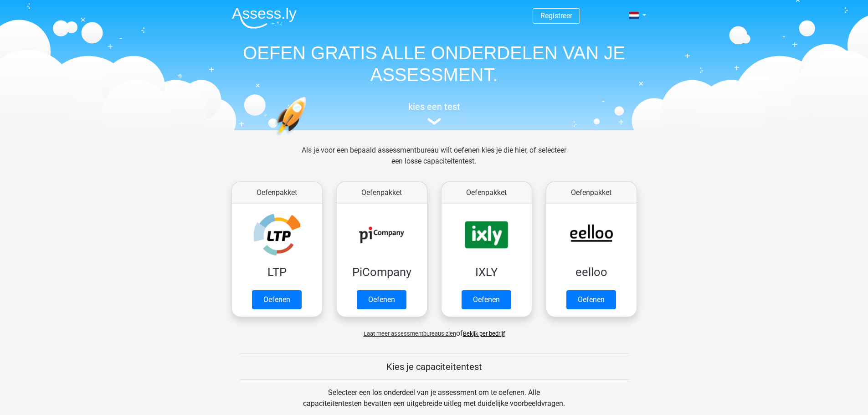 The height and width of the screenshot is (415, 868). Describe the element at coordinates (265, 18) in the screenshot. I see `img: Assessly` at that location.